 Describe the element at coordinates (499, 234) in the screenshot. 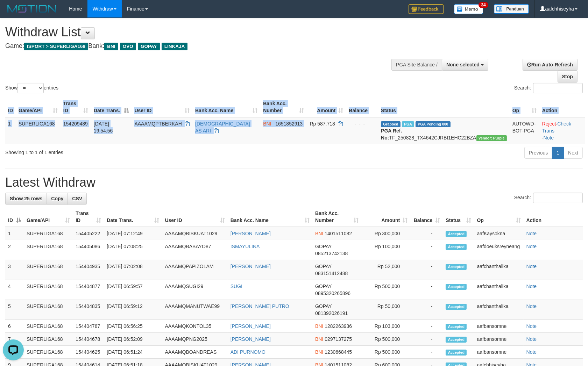

I see `td: aafKaysokna` at that location.